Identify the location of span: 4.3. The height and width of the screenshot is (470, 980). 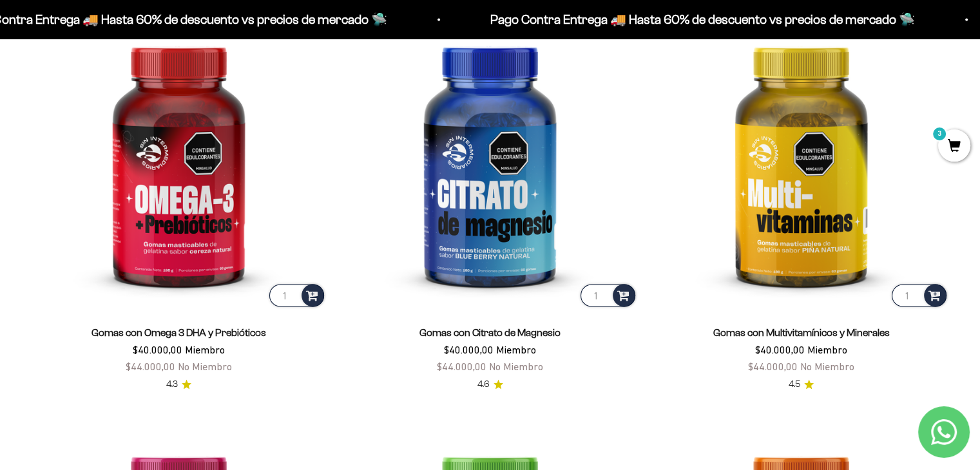
(172, 385).